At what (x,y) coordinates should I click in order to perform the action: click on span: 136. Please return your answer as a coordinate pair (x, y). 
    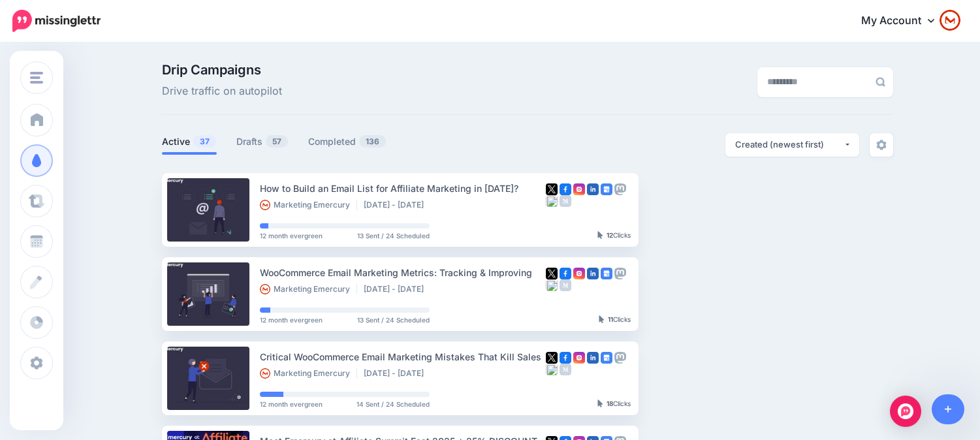
    Looking at the image, I should click on (373, 141).